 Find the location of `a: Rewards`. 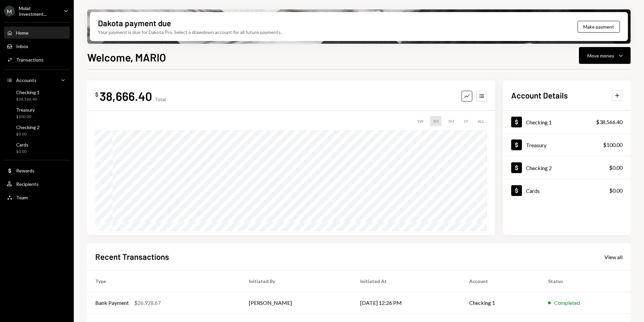

a: Rewards is located at coordinates (37, 170).